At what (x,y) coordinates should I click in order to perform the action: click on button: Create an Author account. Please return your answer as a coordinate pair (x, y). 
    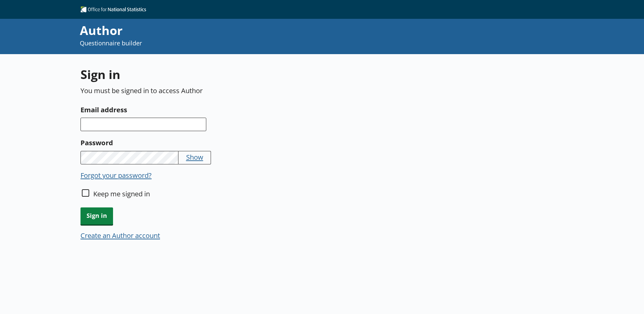
    Looking at the image, I should click on (120, 235).